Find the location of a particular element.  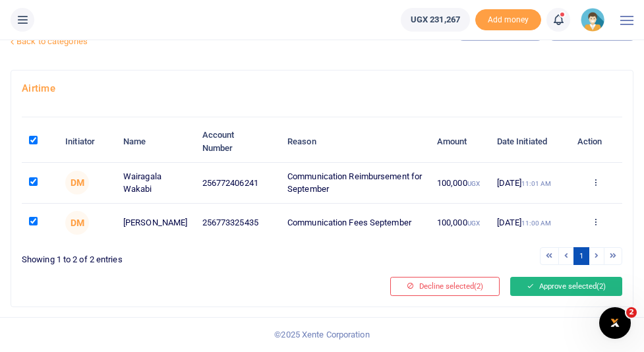

button: Decline selected(2) is located at coordinates (444, 287).